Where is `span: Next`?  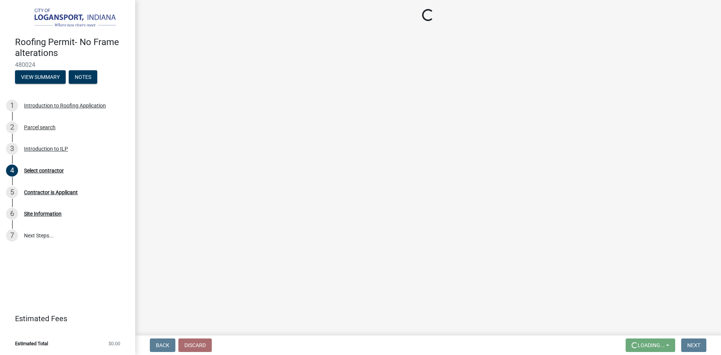 span: Next is located at coordinates (694, 345).